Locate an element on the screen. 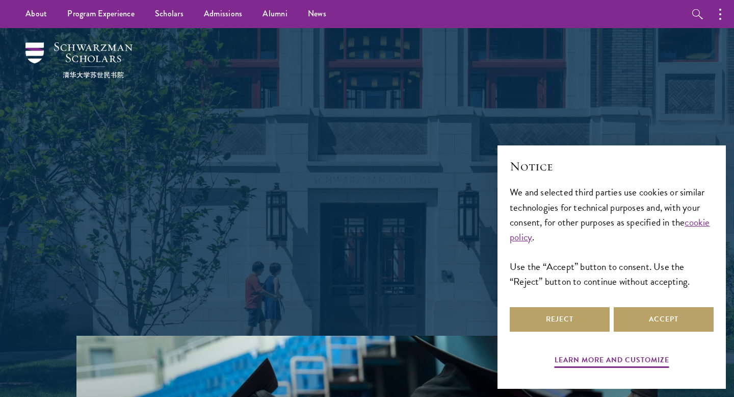 The image size is (734, 397). img: Schwarzman Scholars is located at coordinates (79, 60).